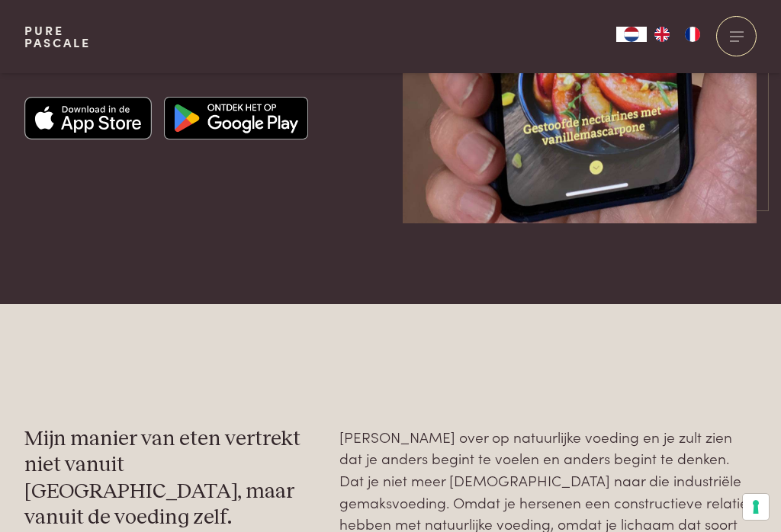 The image size is (781, 532). I want to click on button: Uw voorkeuren voor toestemming voor trackingtechnologieën, so click(755, 506).